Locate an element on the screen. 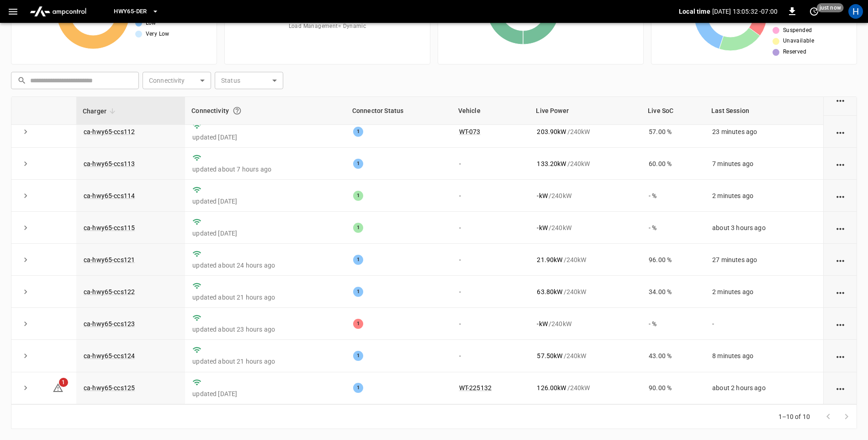 The width and height of the screenshot is (868, 440). td: 57.00 % is located at coordinates (673, 132).